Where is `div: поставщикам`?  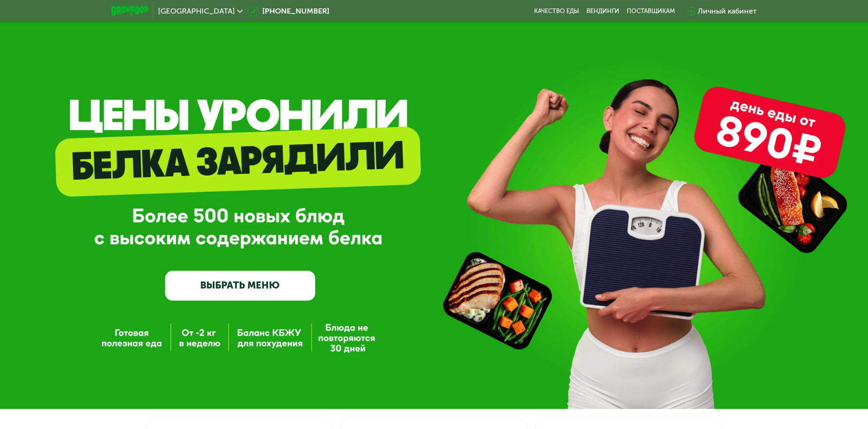
div: поставщикам is located at coordinates (651, 11).